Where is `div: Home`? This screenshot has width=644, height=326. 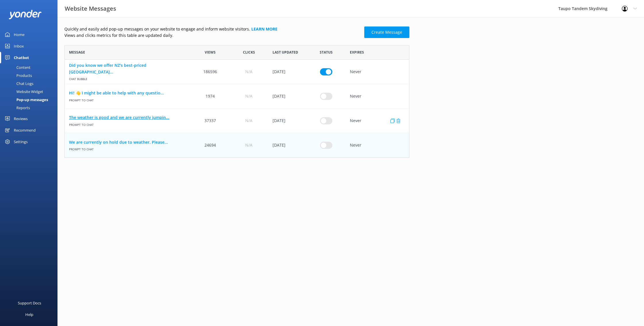
div: Home is located at coordinates (19, 35).